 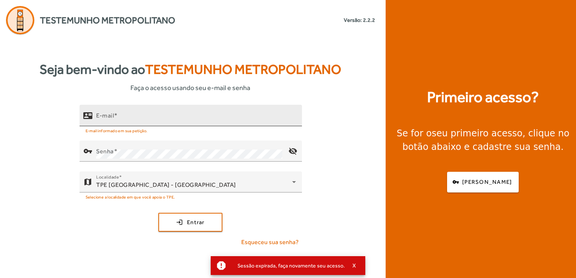 I want to click on div: Se for o , clique no botão abaixo e cadastre sua senha., so click(x=483, y=140).